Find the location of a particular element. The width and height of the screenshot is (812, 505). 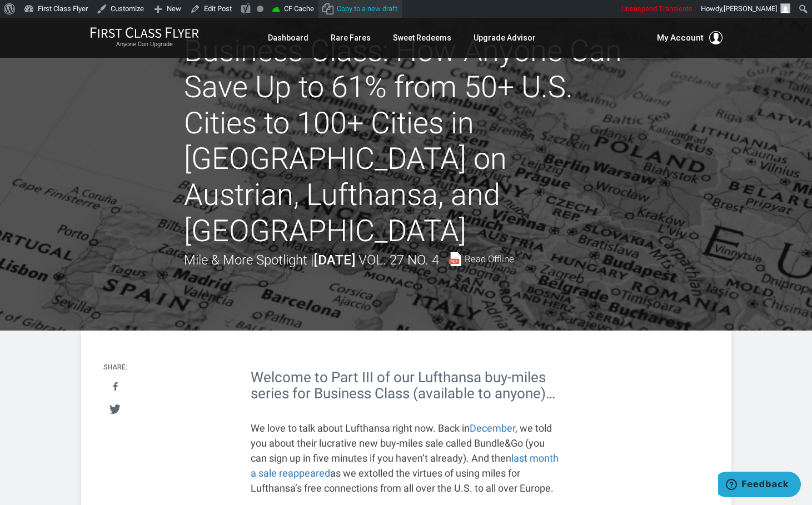

span: My Account is located at coordinates (680, 38).